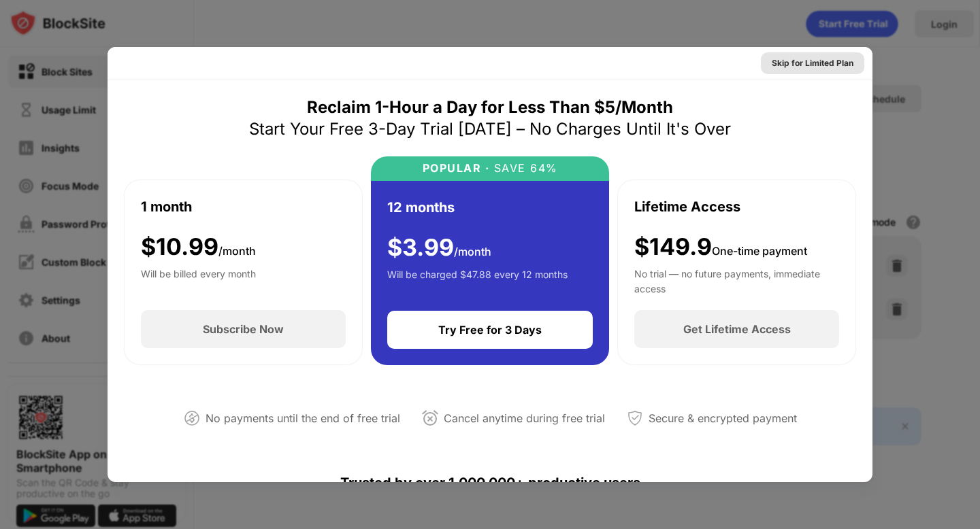  What do you see at coordinates (420, 208) in the screenshot?
I see `div: 12 months` at bounding box center [420, 208].